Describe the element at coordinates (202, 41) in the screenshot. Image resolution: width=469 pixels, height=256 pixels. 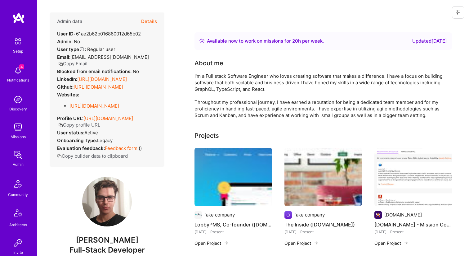
I see `img: Availability` at that location.